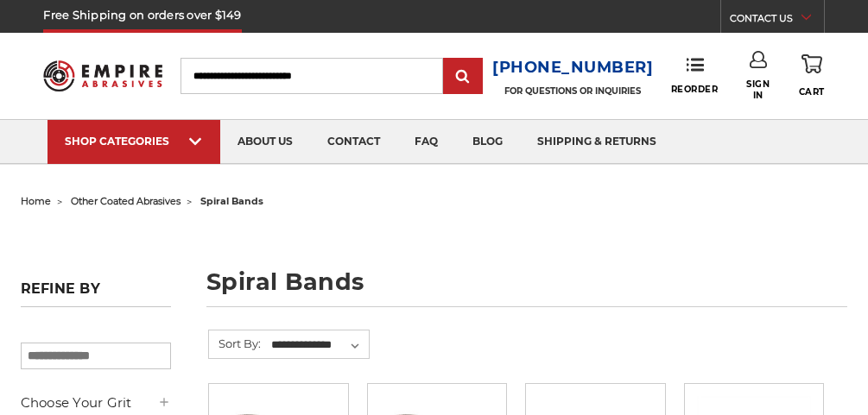  Describe the element at coordinates (353, 142) in the screenshot. I see `a: contact` at that location.